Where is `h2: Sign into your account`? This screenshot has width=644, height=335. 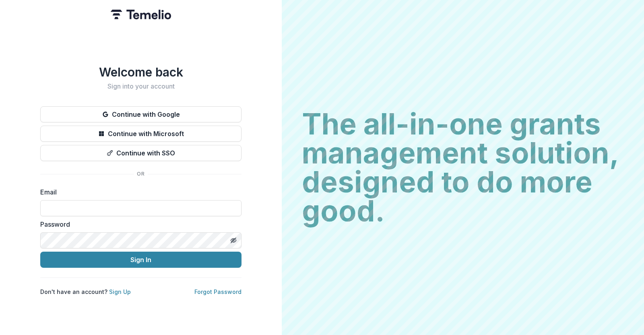
h2: Sign into your account is located at coordinates (140, 86).